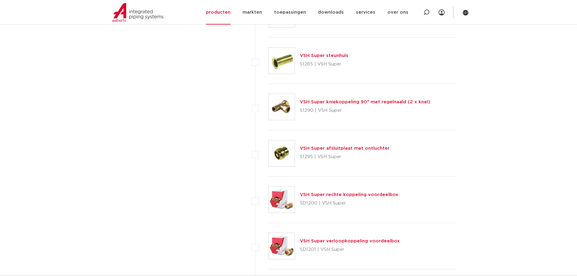 This screenshot has height=276, width=577. Describe the element at coordinates (324, 64) in the screenshot. I see `p: S1285 | VSH Super` at that location.